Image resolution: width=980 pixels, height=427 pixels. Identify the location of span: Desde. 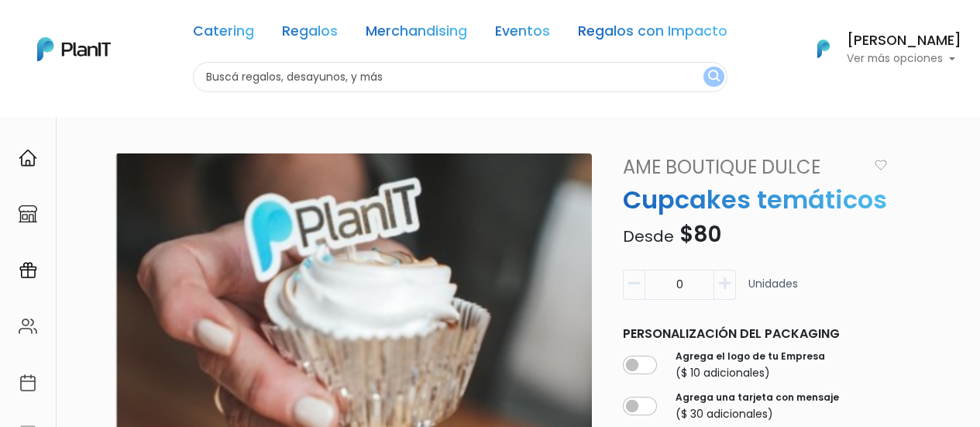
(649, 237).